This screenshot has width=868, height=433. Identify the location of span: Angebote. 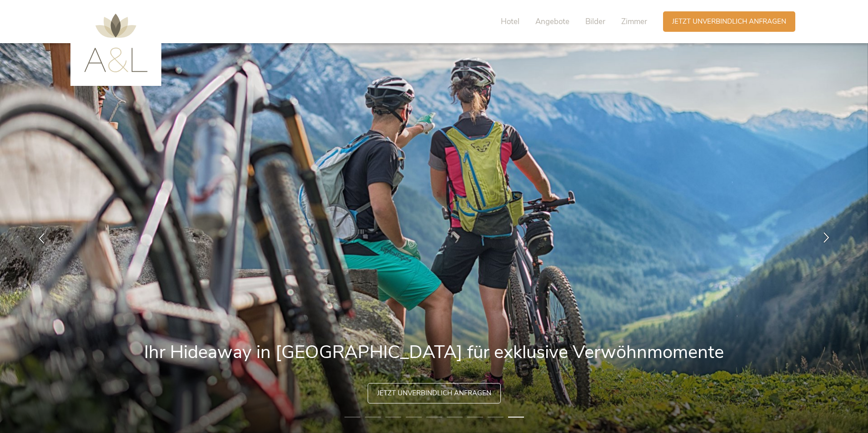
(552, 21).